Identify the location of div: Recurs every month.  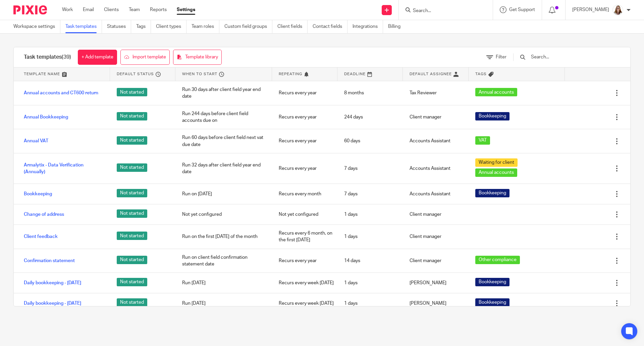
(305, 194).